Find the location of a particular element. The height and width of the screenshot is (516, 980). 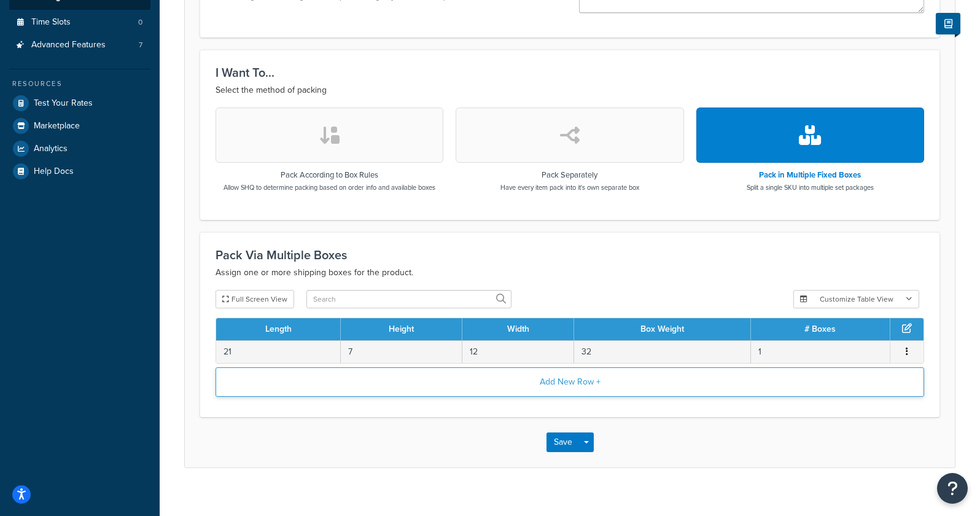

a: Marketplace is located at coordinates (80, 126).